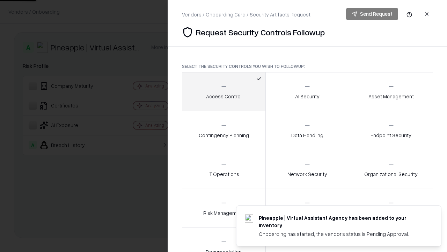 The image size is (447, 252). What do you see at coordinates (308, 92) in the screenshot?
I see `button: AI Security` at bounding box center [308, 92].